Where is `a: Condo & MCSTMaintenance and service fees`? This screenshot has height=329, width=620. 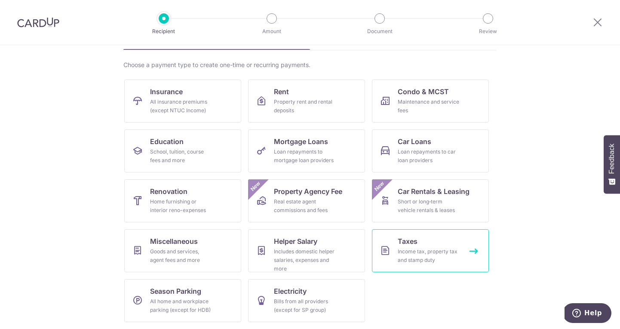 a: Condo & MCSTMaintenance and service fees is located at coordinates (430, 101).